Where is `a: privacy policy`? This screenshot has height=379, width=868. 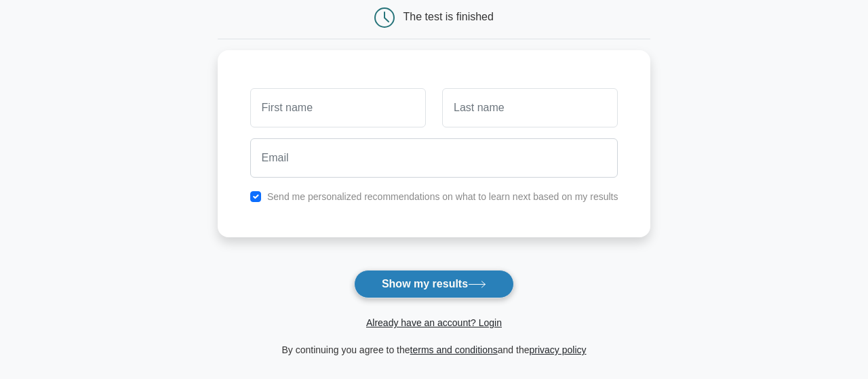
a: privacy policy is located at coordinates (558, 350).